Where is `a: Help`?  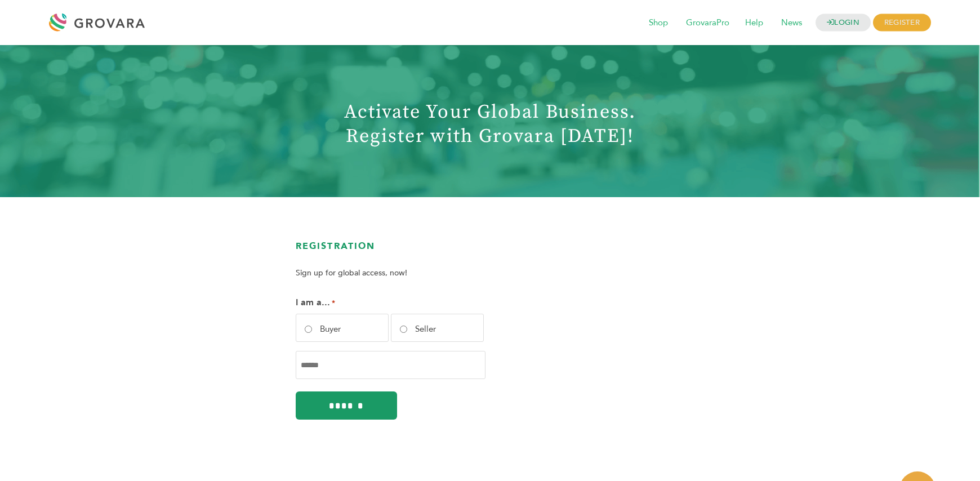
a: Help is located at coordinates (754, 23).